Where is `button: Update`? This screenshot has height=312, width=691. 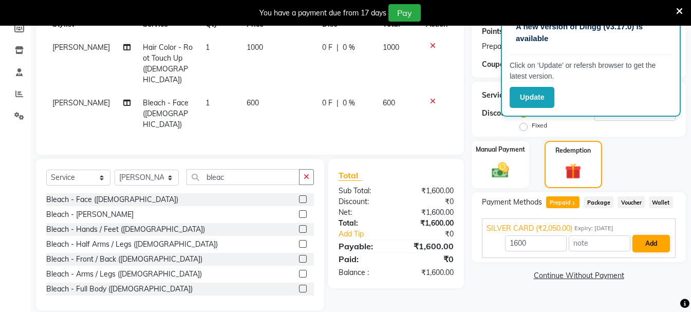
button: Update is located at coordinates (532, 97).